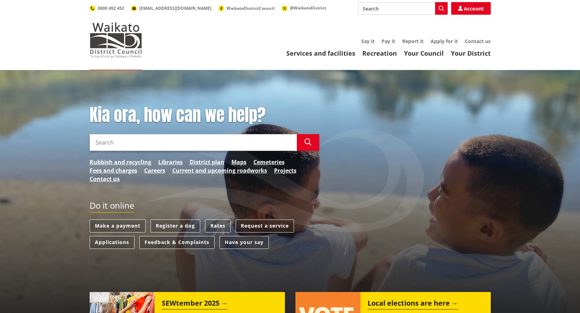  What do you see at coordinates (246, 8) in the screenshot?
I see `a: WaikatoDistrictCouncil` at bounding box center [246, 8].